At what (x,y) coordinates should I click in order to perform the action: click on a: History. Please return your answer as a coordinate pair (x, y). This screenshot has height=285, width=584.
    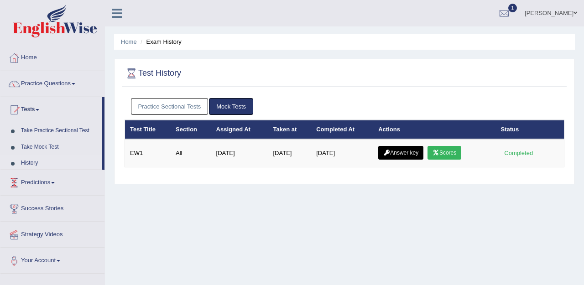
    Looking at the image, I should click on (59, 163).